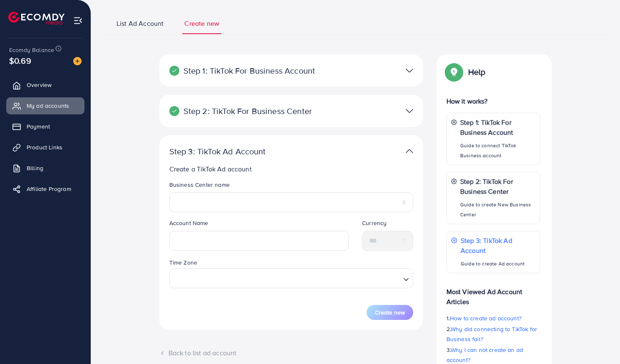 The width and height of the screenshot is (620, 364). Describe the element at coordinates (45, 85) in the screenshot. I see `a: Overview` at that location.